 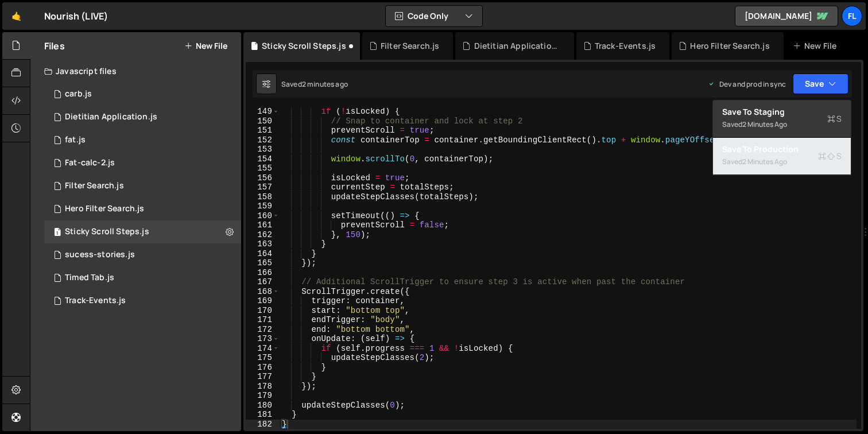 What do you see at coordinates (142, 209) in the screenshot?
I see `div: 7002/44314.js` at bounding box center [142, 209].